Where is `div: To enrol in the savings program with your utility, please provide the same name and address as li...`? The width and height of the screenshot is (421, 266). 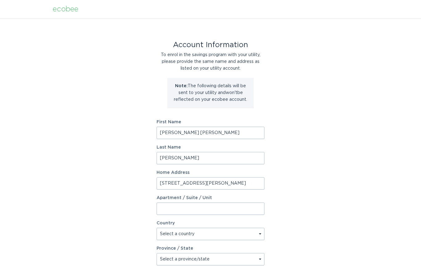
div: To enrol in the savings program with your utility, please provide the same name and address as li... is located at coordinates (211, 62).